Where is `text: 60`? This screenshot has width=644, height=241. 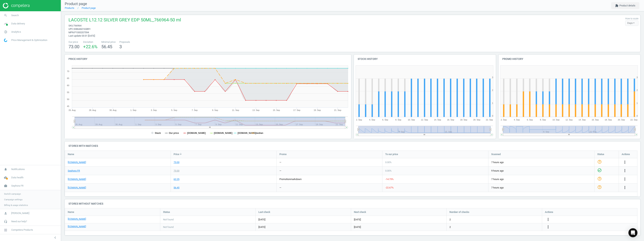 text: 60 is located at coordinates (68, 86).